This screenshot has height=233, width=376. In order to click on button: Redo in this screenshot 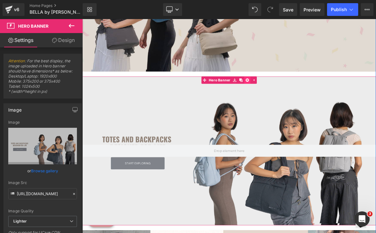, I will do `click(270, 10)`.